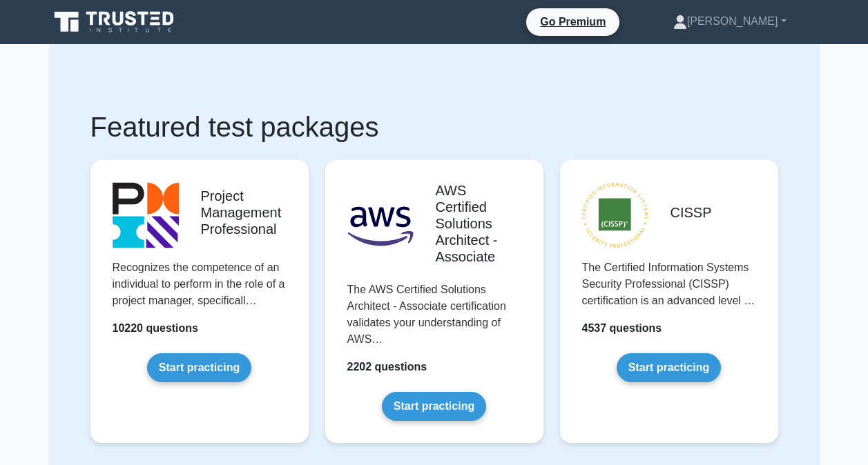 This screenshot has height=465, width=868. Describe the element at coordinates (573, 21) in the screenshot. I see `a: Go Premium` at that location.